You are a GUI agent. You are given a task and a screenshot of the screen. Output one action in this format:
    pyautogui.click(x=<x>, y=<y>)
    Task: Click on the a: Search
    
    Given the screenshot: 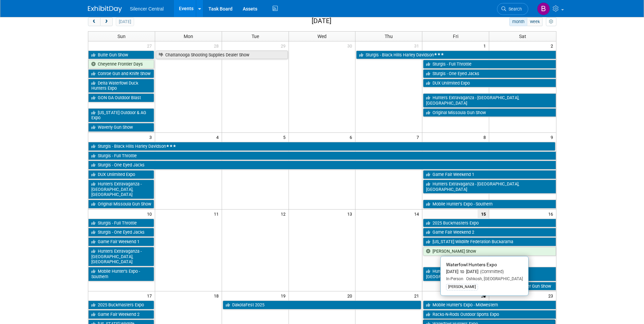 What is the action you would take?
    pyautogui.click(x=513, y=9)
    